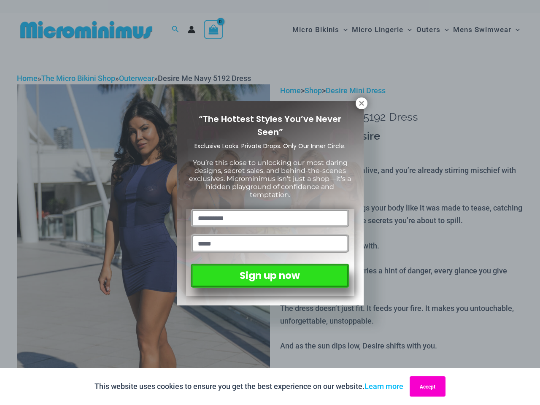 This screenshot has height=405, width=540. I want to click on a: Learn more, so click(384, 386).